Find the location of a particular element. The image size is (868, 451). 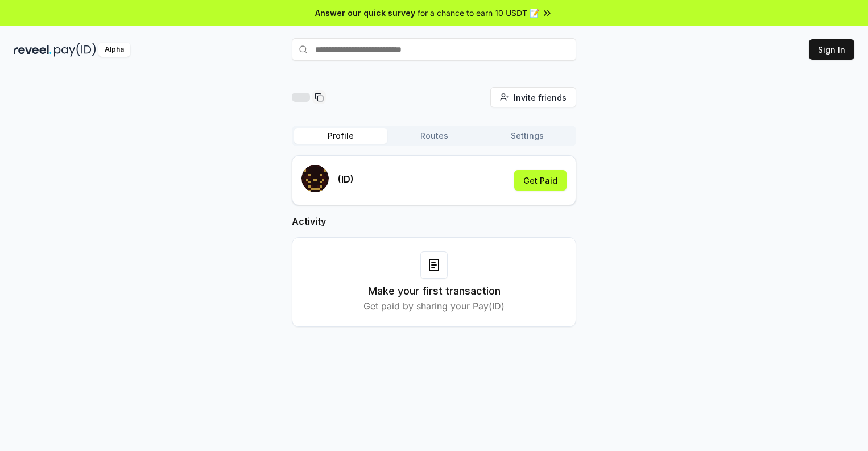

p: (ID) is located at coordinates (346, 179).